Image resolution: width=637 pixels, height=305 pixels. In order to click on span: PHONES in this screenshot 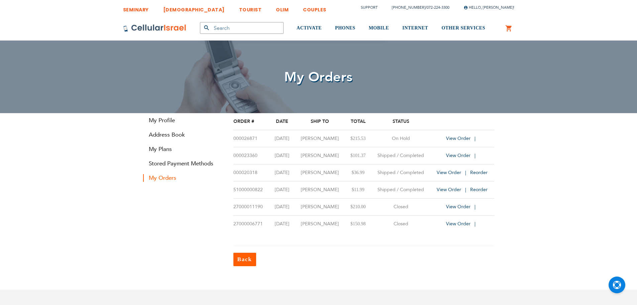, I will do `click(345, 28)`.